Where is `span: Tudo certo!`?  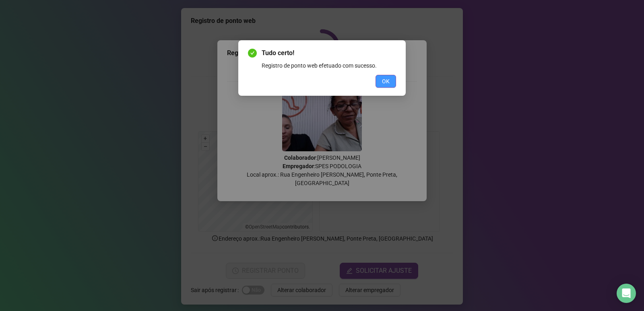 span: Tudo certo! is located at coordinates (329, 53).